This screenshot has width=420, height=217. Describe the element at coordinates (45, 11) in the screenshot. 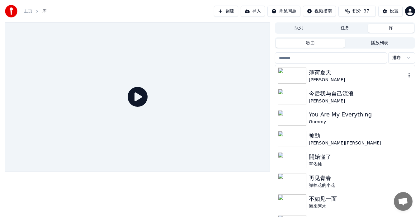

I see `span: 库` at that location.